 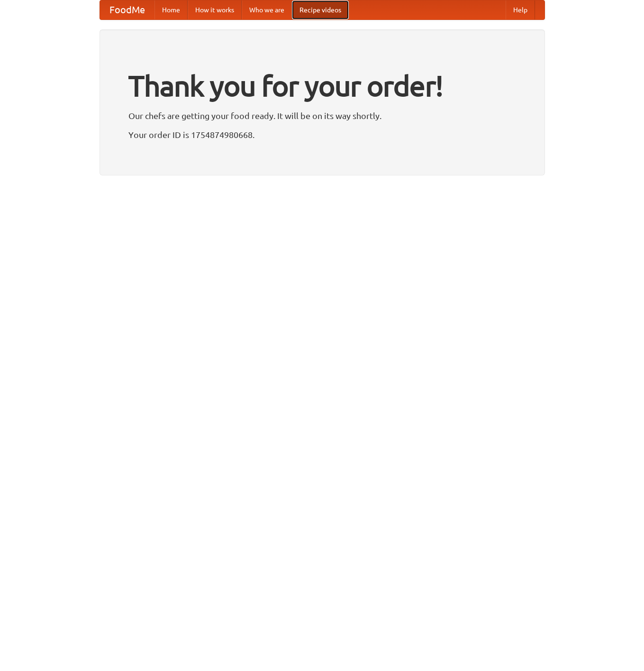 What do you see at coordinates (322, 135) in the screenshot?
I see `p: Your order ID is 1754874980668.` at bounding box center [322, 135].